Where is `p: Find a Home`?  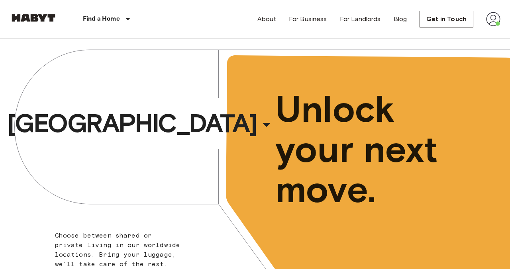
p: Find a Home is located at coordinates (101, 19).